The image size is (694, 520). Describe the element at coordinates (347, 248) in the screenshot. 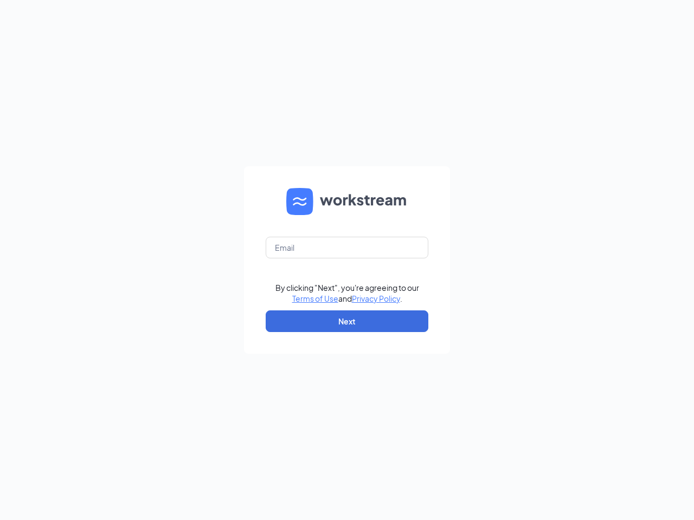

I see `input: Email` at that location.